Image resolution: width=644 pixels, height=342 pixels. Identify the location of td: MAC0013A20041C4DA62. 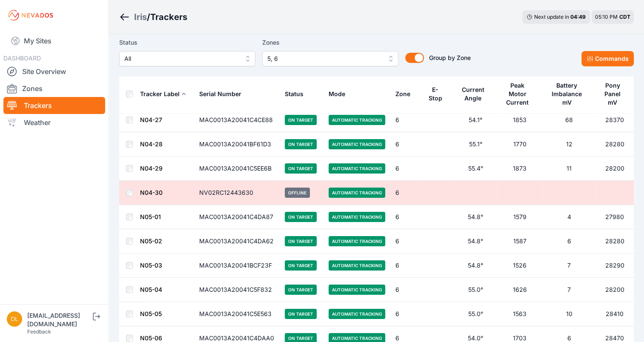
(237, 241).